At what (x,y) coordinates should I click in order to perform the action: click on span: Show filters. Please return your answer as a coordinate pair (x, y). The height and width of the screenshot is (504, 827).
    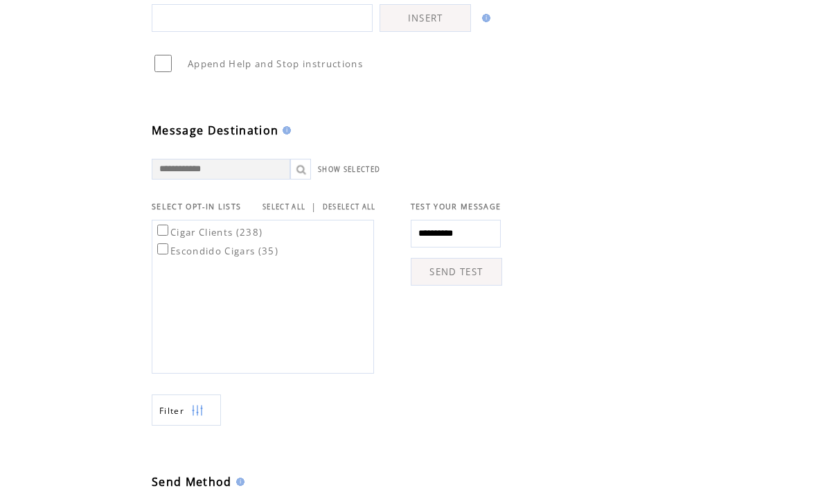
    Looking at the image, I should click on (172, 410).